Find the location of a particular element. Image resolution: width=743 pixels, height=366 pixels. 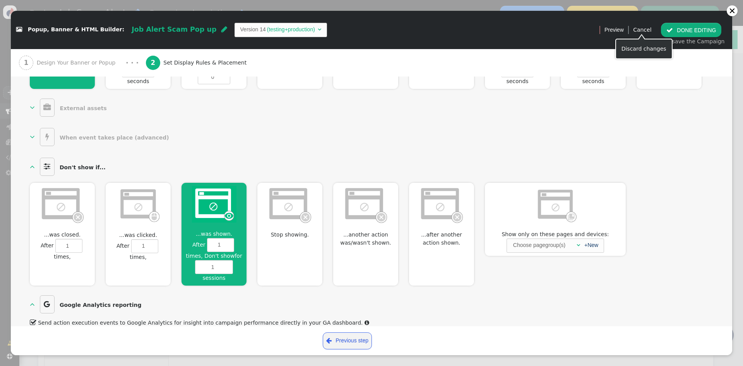

span: Don't show is located at coordinates (219, 256).